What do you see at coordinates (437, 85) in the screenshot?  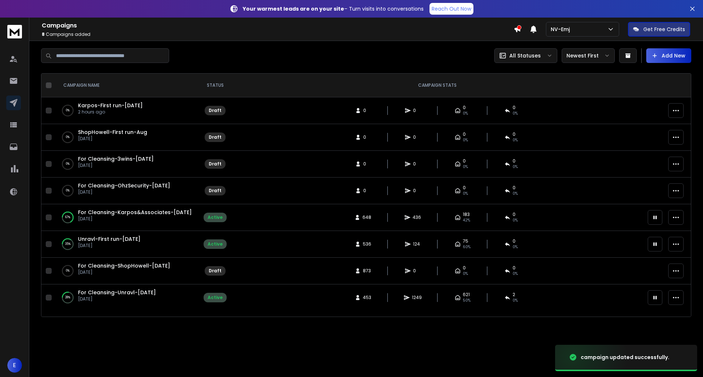 I see `th: CAMPAIGN STATS` at bounding box center [437, 85].